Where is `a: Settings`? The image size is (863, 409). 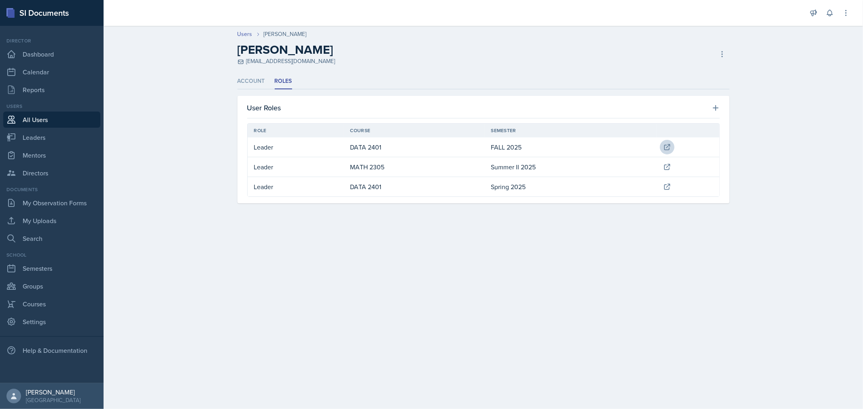 a: Settings is located at coordinates (52, 322).